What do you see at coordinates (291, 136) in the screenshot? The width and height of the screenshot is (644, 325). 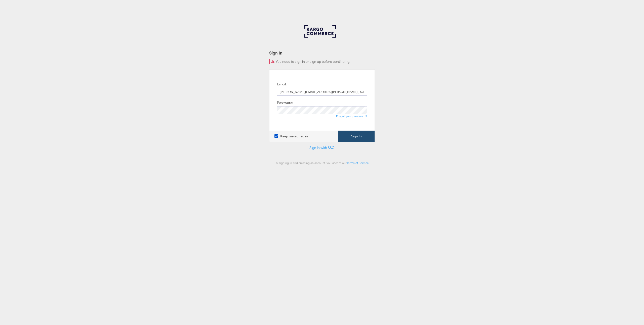 I see `label: Keep me signed in` at bounding box center [291, 136].